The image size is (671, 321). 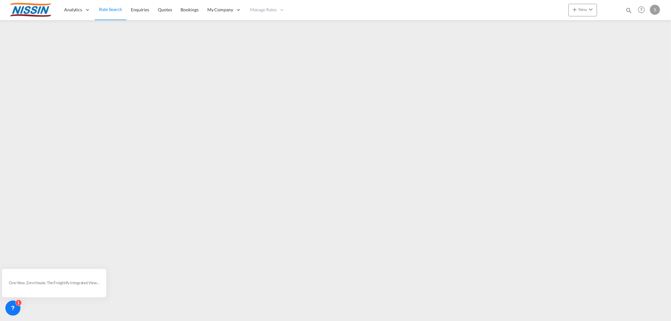 I want to click on span: Help, so click(x=641, y=10).